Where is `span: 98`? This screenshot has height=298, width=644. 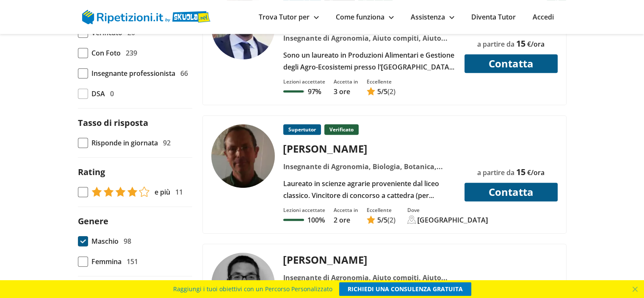 span: 98 is located at coordinates (128, 241).